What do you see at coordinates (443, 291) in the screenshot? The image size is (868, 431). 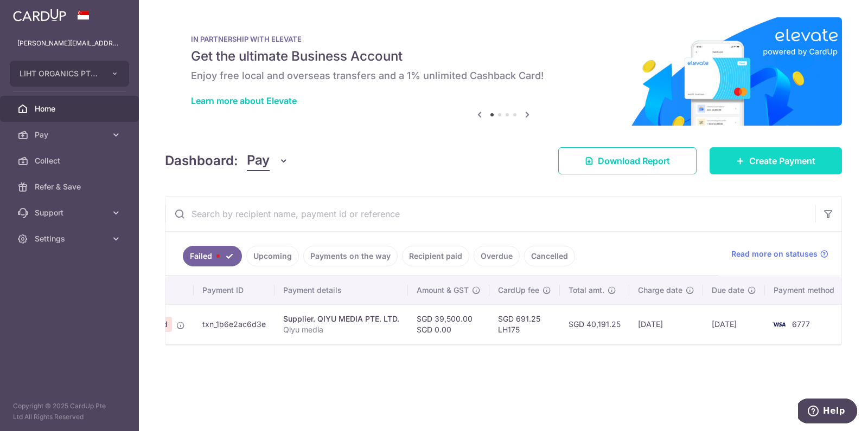 I see `span: Amount & GST` at bounding box center [443, 291].